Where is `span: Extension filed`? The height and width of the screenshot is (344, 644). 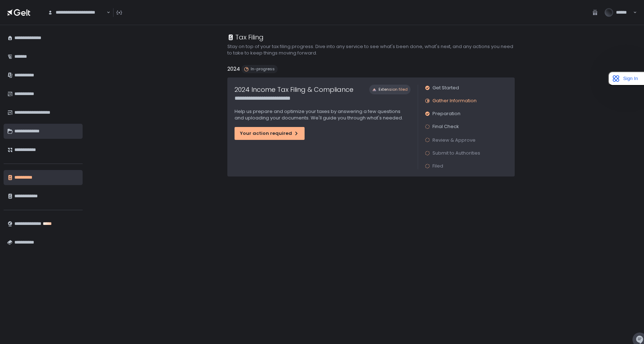 span: Extension filed is located at coordinates (393, 90).